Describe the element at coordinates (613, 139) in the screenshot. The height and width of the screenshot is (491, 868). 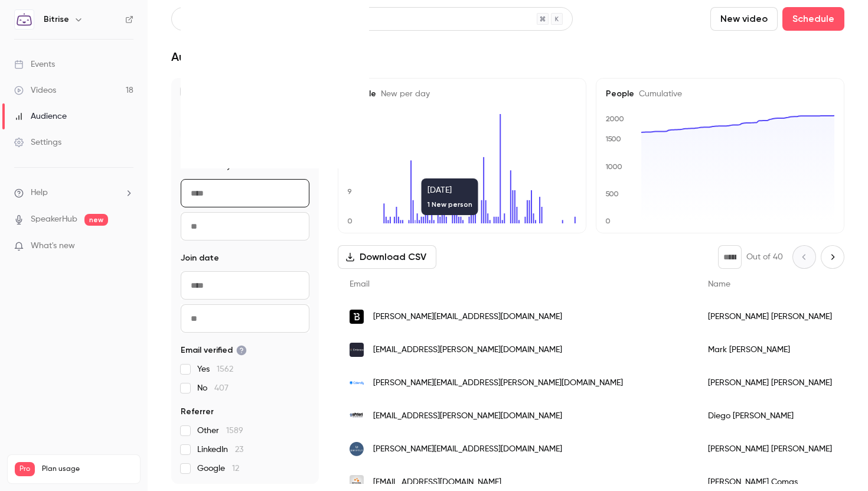
I see `text: 1500` at that location.